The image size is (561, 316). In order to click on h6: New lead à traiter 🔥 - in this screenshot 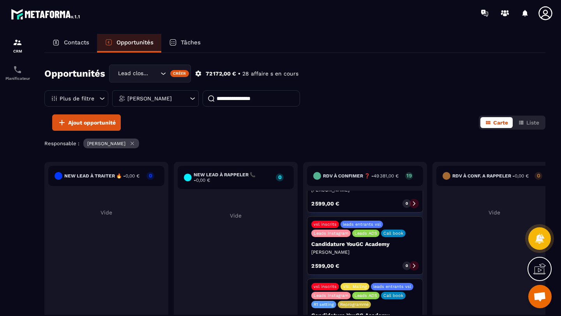, I will do `click(102, 176)`.